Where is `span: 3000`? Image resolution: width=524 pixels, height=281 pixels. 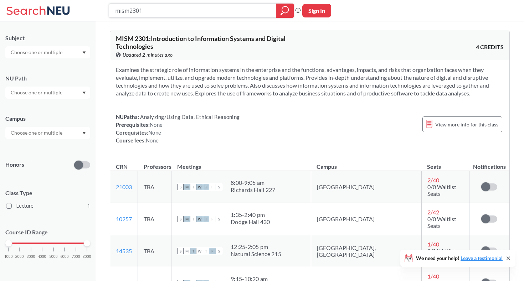
span: 3000 is located at coordinates (31, 257).